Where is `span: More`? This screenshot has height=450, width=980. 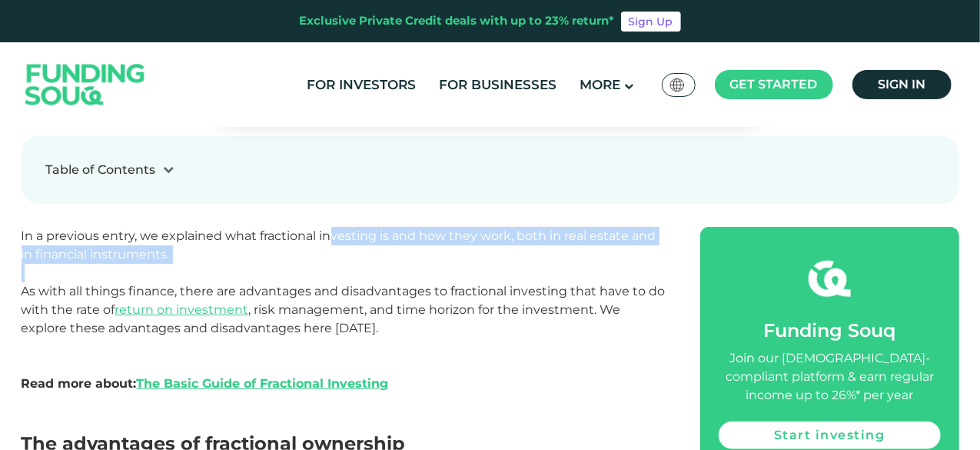 span: More is located at coordinates (600, 84).